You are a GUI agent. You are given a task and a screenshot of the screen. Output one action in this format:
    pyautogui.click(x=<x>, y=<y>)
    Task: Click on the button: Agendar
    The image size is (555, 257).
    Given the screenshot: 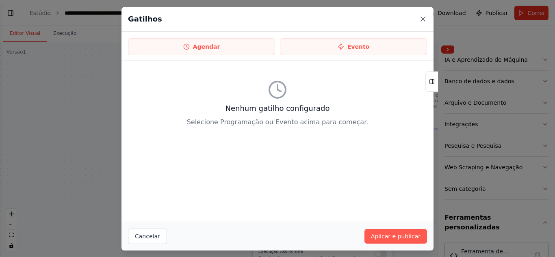 What is the action you would take?
    pyautogui.click(x=202, y=47)
    